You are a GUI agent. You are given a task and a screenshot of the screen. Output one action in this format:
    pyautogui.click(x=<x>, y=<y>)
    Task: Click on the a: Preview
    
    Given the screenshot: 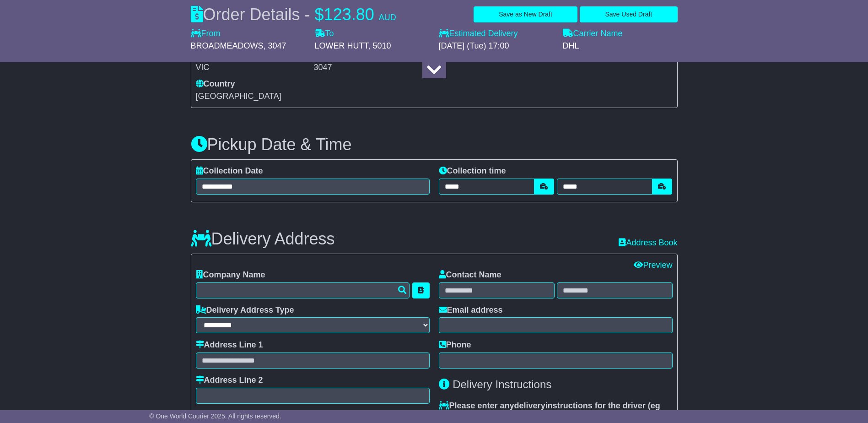 What is the action you would take?
    pyautogui.click(x=653, y=266)
    